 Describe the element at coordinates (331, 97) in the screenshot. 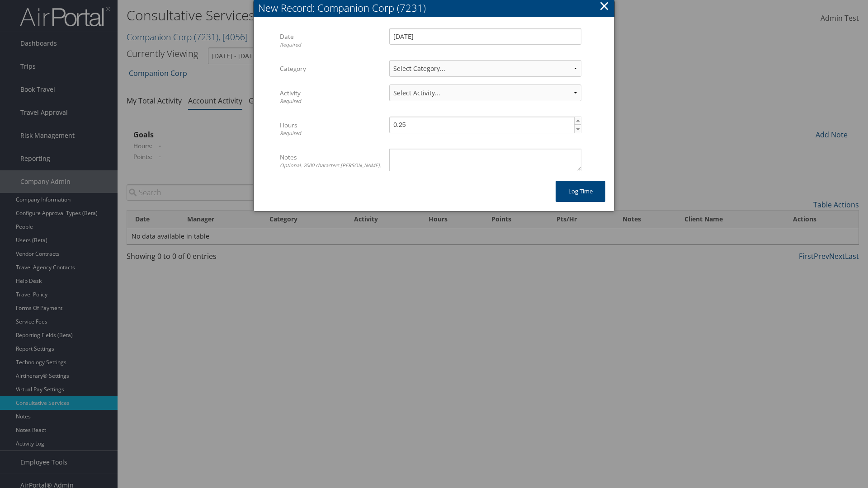

I see `label: Activity` at that location.